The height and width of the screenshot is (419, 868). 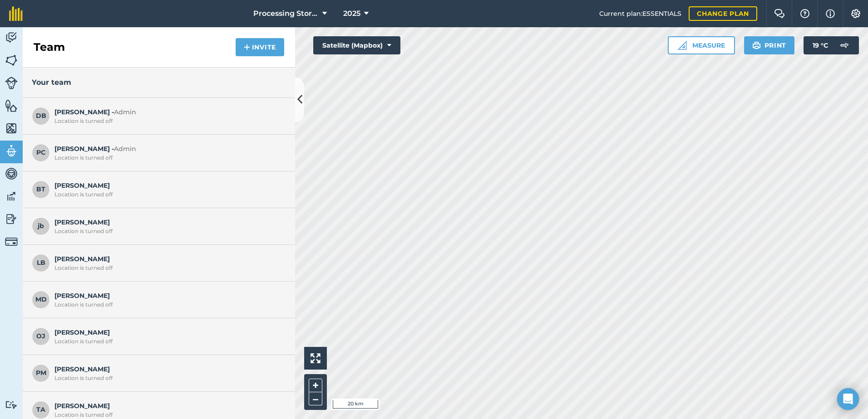 What do you see at coordinates (41, 116) in the screenshot?
I see `span: DB` at bounding box center [41, 116].